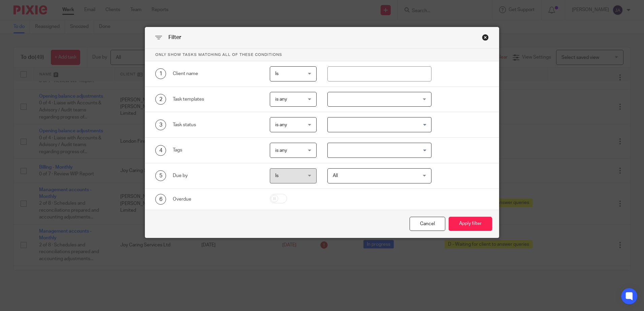 Image resolution: width=644 pixels, height=311 pixels. What do you see at coordinates (160, 199) in the screenshot?
I see `div: 6` at bounding box center [160, 199].